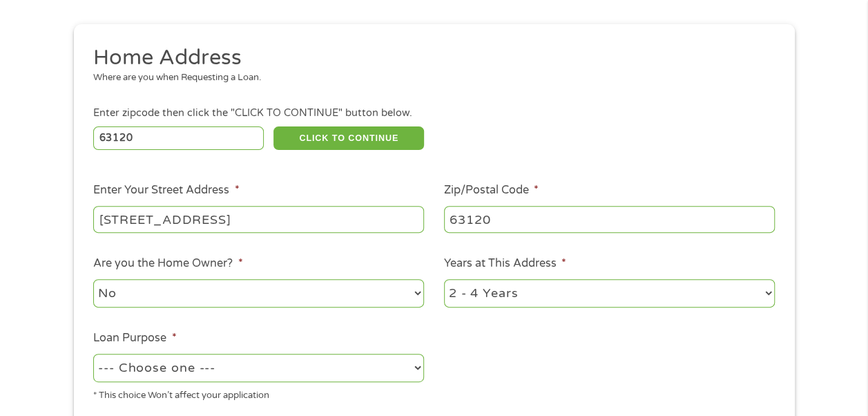 Image resolution: width=868 pixels, height=416 pixels. Describe the element at coordinates (429, 78) in the screenshot. I see `div: Where are you when Requesting a Loan.` at that location.